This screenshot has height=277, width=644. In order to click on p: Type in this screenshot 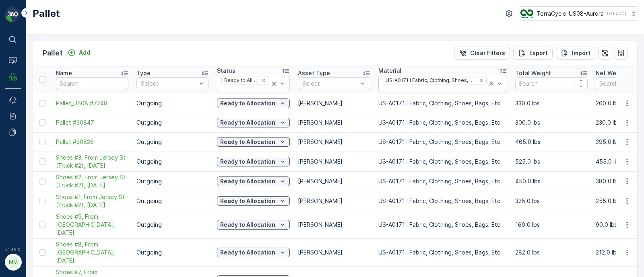, I will do `click(143, 73)`.